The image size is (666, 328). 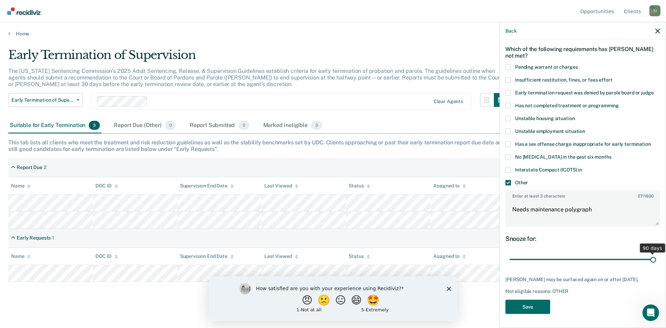 I want to click on button: 5, so click(x=165, y=24).